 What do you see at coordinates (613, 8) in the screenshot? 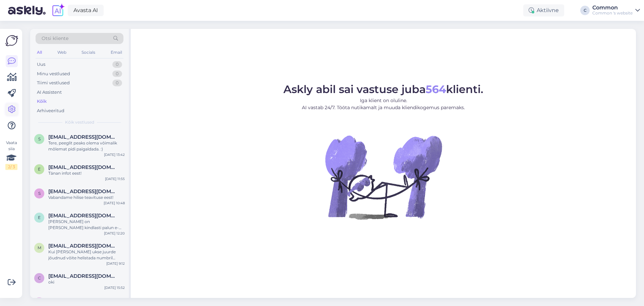
I see `div: Common` at bounding box center [613, 8].